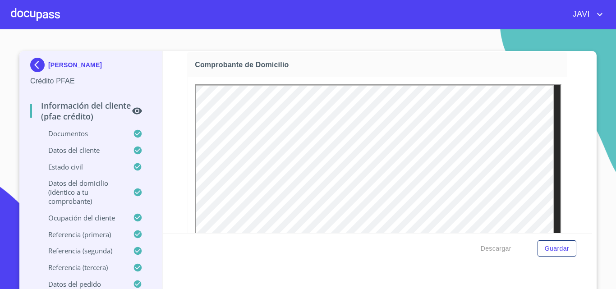  Describe the element at coordinates (586, 14) in the screenshot. I see `button: account of current user` at that location.